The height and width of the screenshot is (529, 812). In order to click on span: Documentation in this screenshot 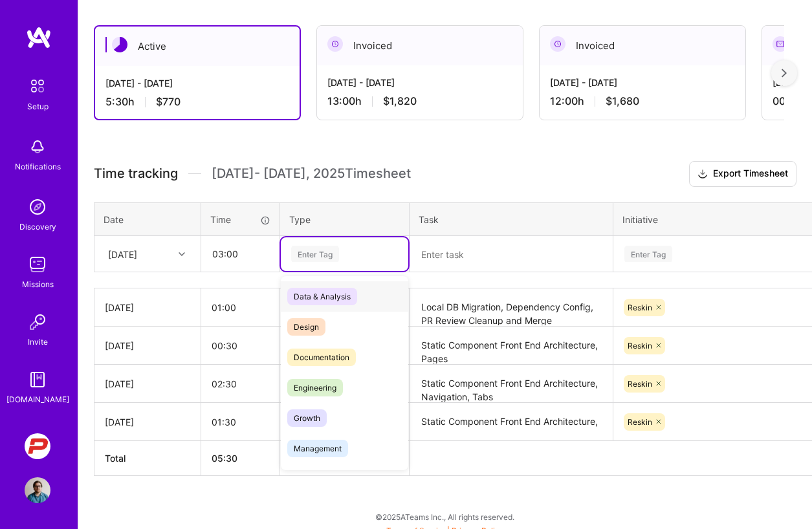, I will do `click(321, 357)`.